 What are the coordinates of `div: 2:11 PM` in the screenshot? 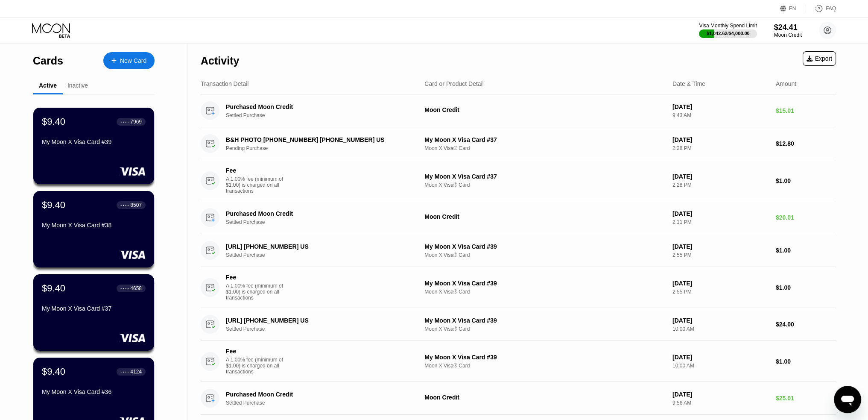 It's located at (721, 222).